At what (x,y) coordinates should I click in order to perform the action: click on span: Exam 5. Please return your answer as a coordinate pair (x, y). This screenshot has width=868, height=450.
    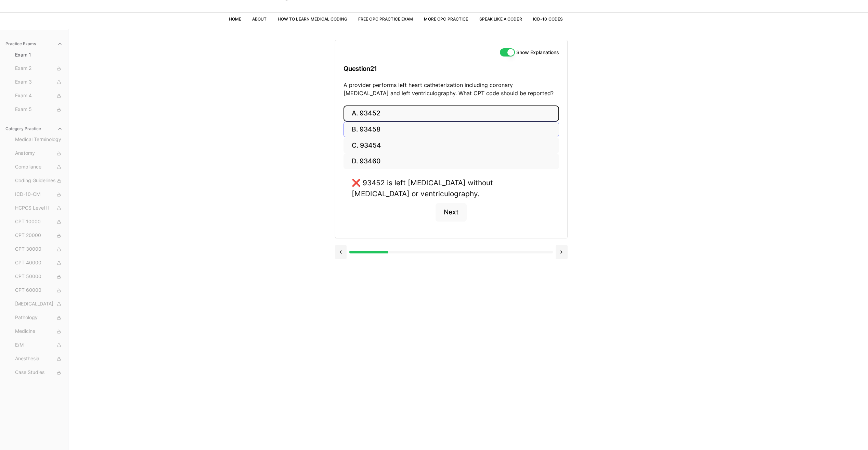
    Looking at the image, I should click on (39, 110).